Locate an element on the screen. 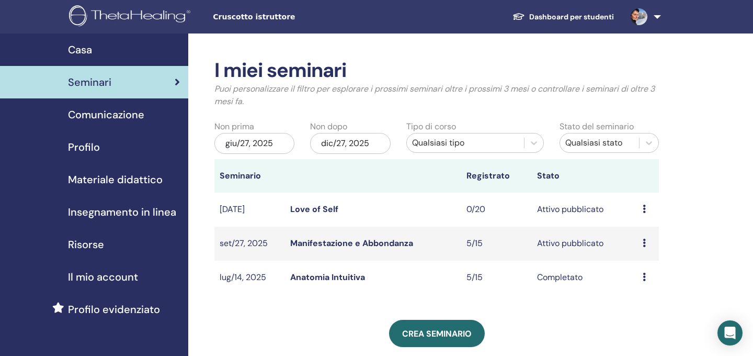 The image size is (753, 356). img: graduation-cap-white.svg is located at coordinates (519, 16).